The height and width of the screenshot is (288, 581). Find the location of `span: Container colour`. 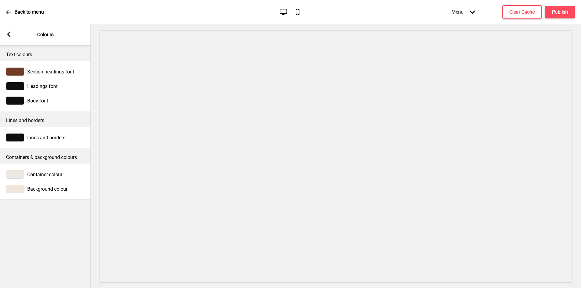

span: Container colour is located at coordinates (45, 175).